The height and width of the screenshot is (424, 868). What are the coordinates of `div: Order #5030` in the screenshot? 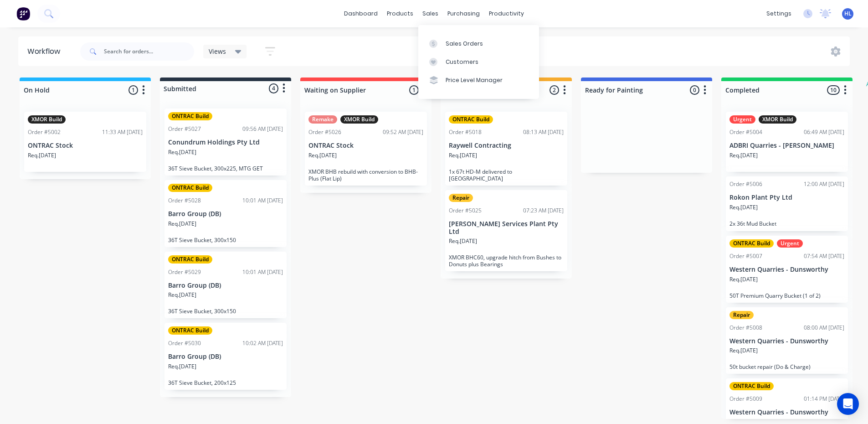 It's located at (185, 343).